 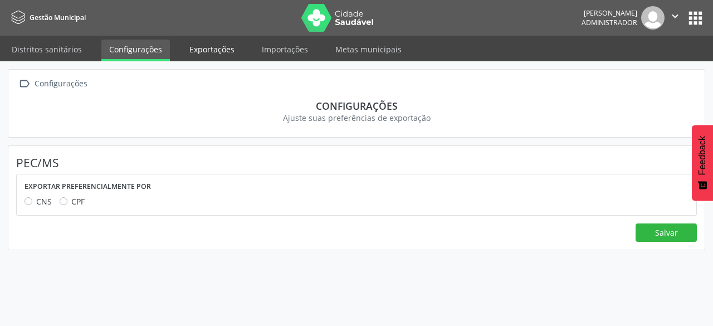 I want to click on div: Ajuste suas preferências de exportação, so click(x=357, y=118).